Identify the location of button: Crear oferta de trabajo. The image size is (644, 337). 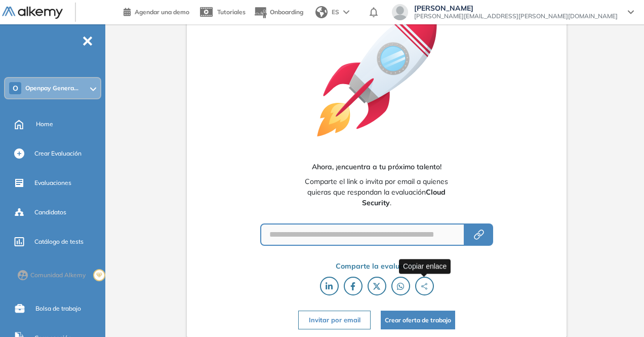
(418, 319).